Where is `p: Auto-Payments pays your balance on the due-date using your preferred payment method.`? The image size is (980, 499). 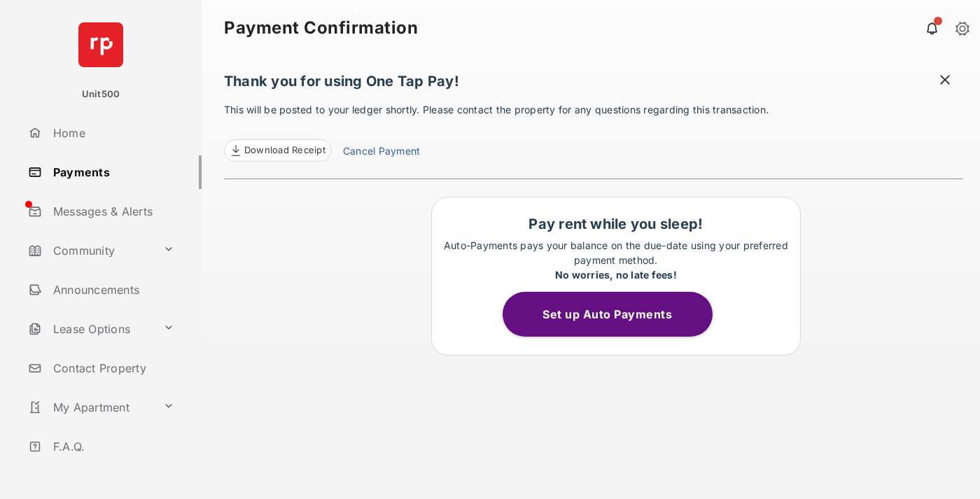 p: Auto-Payments pays your balance on the due-date using your preferred payment method. is located at coordinates (616, 259).